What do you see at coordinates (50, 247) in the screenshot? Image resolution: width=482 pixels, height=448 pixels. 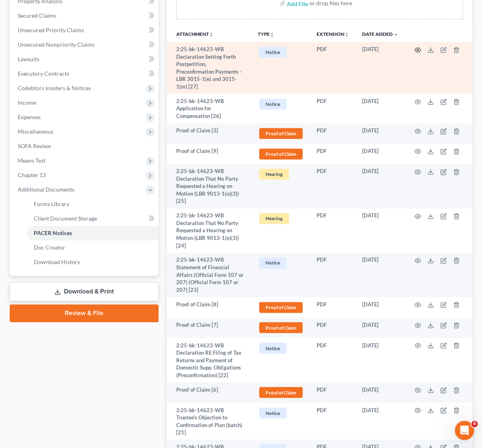 I see `span: Doc Creator` at bounding box center [50, 247].